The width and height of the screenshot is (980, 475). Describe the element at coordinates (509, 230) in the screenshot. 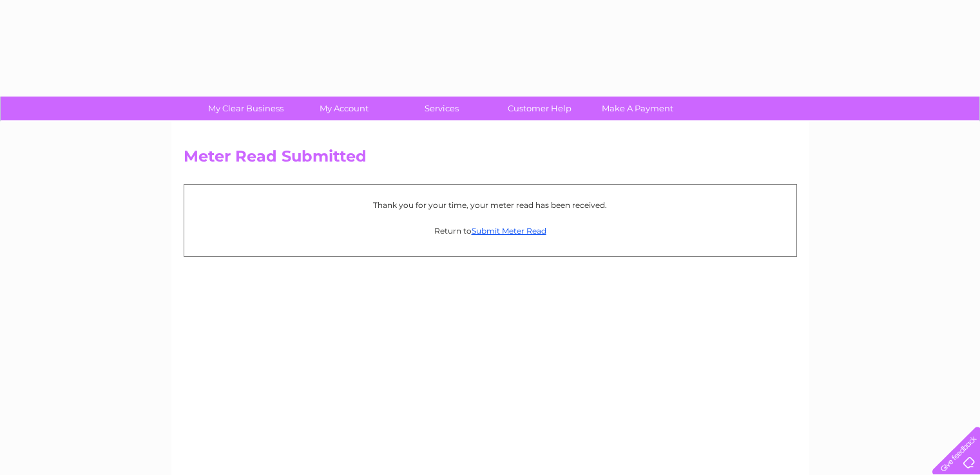

I see `a: Submit Meter Read` at that location.